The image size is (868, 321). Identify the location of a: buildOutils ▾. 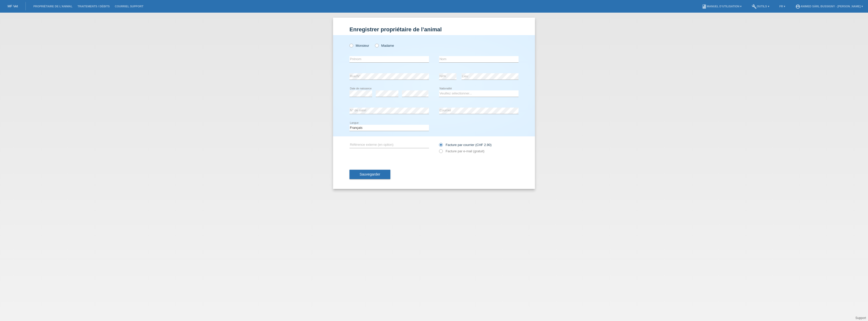
(760, 7).